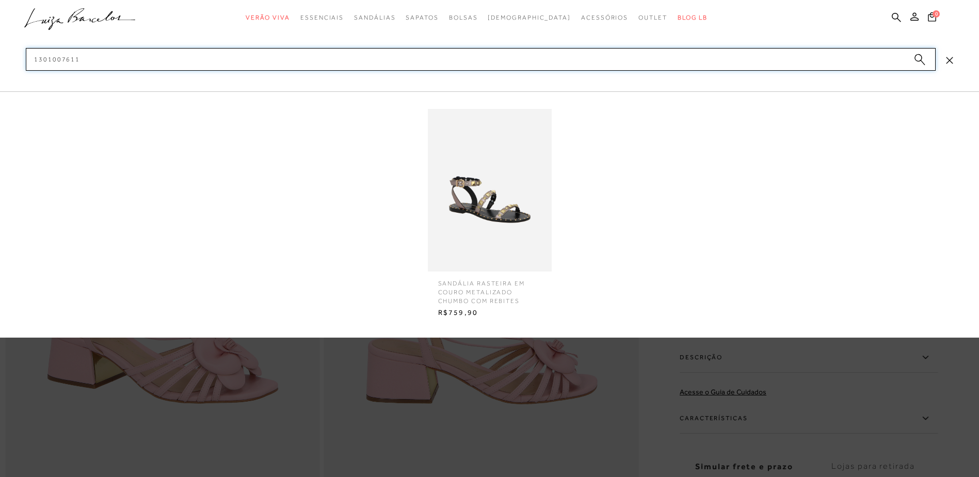 The width and height of the screenshot is (979, 477). I want to click on a: BLOG LB, so click(693, 18).